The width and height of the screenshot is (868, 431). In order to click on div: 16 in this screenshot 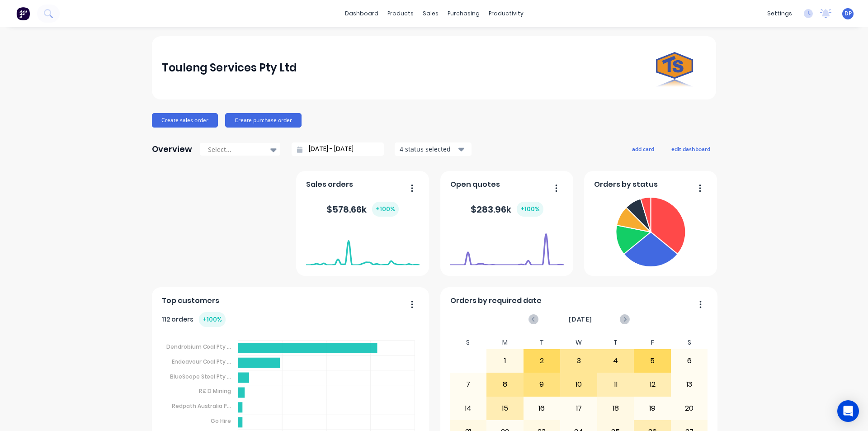, I will do `click(542, 408)`.